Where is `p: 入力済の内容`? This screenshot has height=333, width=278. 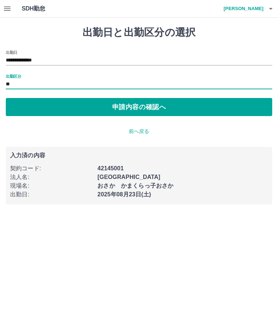
p: 入力済の内容 is located at coordinates (139, 156).